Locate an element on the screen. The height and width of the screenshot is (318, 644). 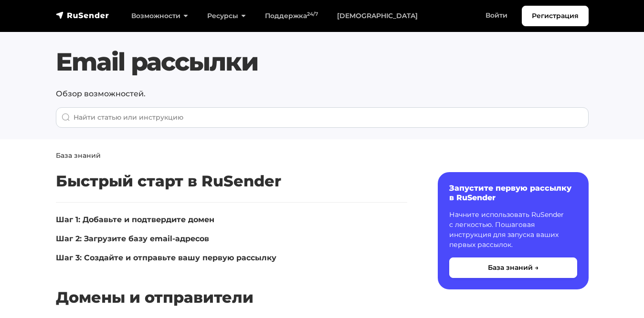
input: When autocomplete results are available use up and down arrows to review and enter to go to the d... is located at coordinates (322, 117).